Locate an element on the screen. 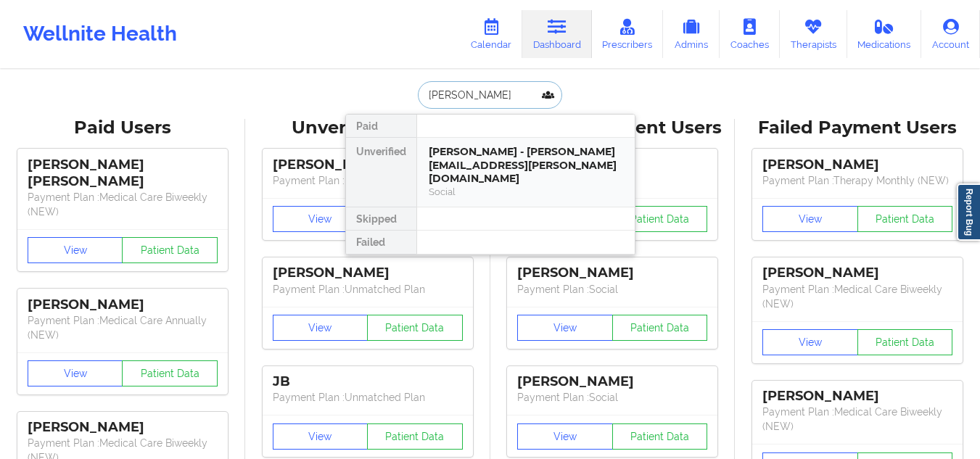  p: Payment Plan : Medical Care Annually (NEW) is located at coordinates (123, 328).